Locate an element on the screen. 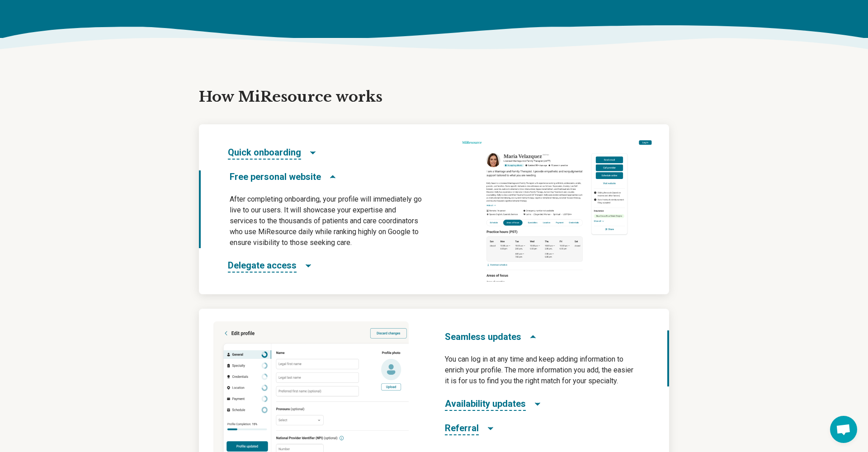  span: Free personal website is located at coordinates (275, 177).